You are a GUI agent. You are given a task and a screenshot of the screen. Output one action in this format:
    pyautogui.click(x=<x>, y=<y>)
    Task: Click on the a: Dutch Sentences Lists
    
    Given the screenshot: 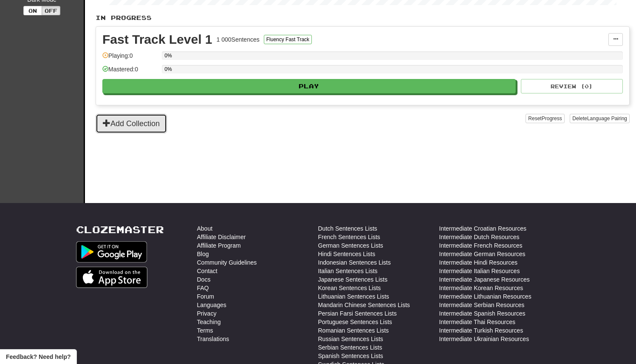 What is the action you would take?
    pyautogui.click(x=347, y=229)
    